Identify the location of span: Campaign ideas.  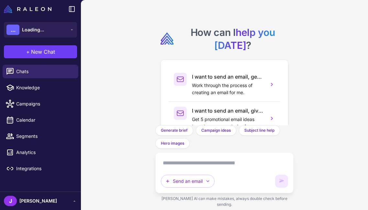
(216, 131).